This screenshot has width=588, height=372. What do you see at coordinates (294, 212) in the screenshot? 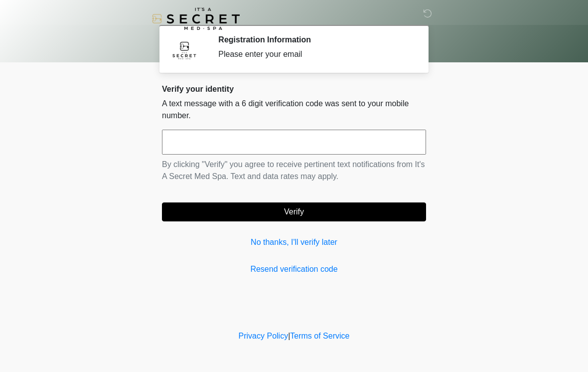
I see `button: Verify` at bounding box center [294, 212].